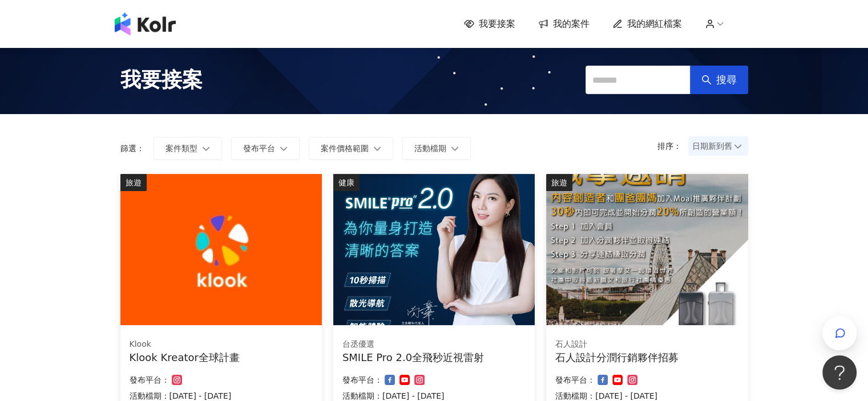 The image size is (868, 401). I want to click on img: SMILE Pro 2.0全飛秒近視雷射, so click(434, 249).